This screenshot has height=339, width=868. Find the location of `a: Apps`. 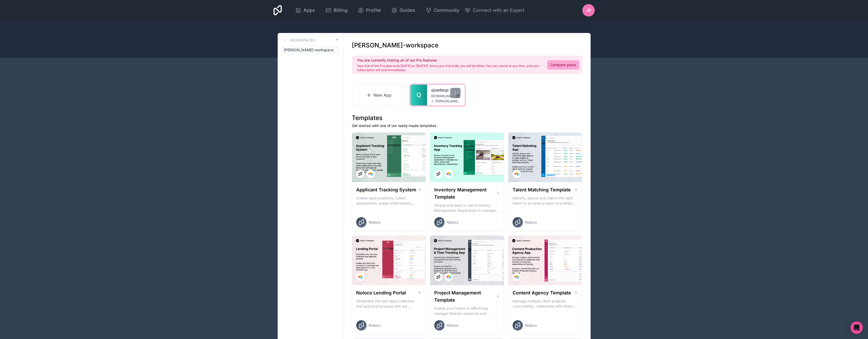

a: Apps is located at coordinates (305, 11).